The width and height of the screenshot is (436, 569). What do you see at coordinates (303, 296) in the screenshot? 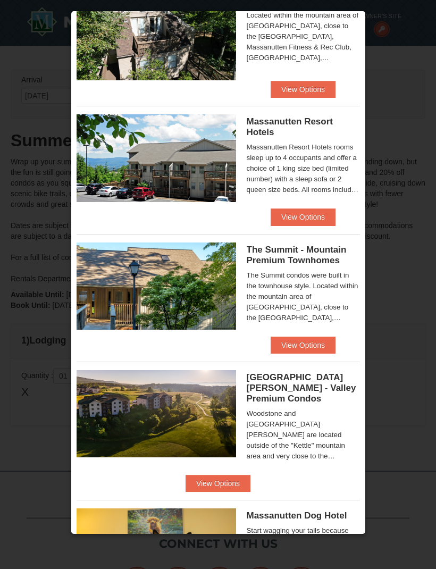
I see `div: The Summit condos were built in the townhouse style. Located within the mountain area of [GEOGRAP...` at bounding box center [303, 296].